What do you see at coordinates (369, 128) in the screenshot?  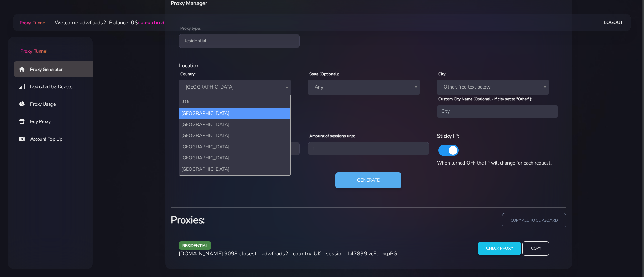 I see `div: Proxy Settings:` at bounding box center [369, 128].